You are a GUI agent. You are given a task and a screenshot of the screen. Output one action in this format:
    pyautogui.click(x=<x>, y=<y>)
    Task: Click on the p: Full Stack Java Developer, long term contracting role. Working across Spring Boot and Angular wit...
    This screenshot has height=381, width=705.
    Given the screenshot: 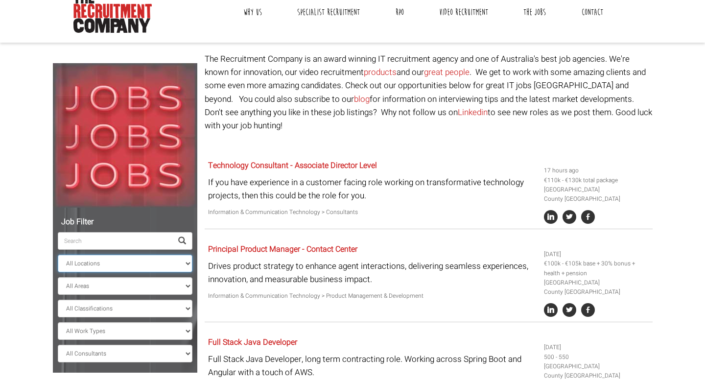 What is the action you would take?
    pyautogui.click(x=372, y=366)
    